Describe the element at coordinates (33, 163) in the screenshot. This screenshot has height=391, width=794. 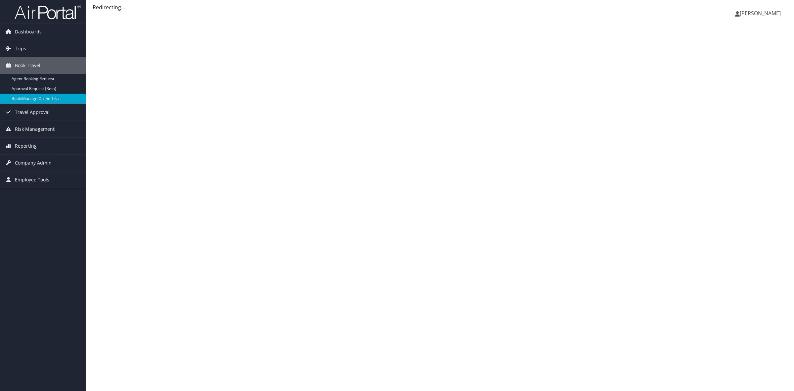
I see `span: Company Admin` at that location.